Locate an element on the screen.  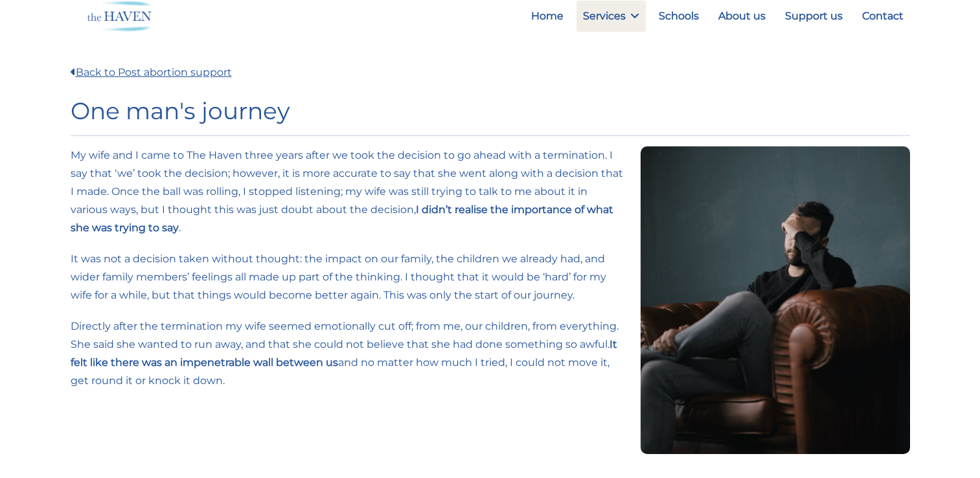
p: It was not a decision taken without thought: the impact on our family, the children we already ha... is located at coordinates (348, 277).